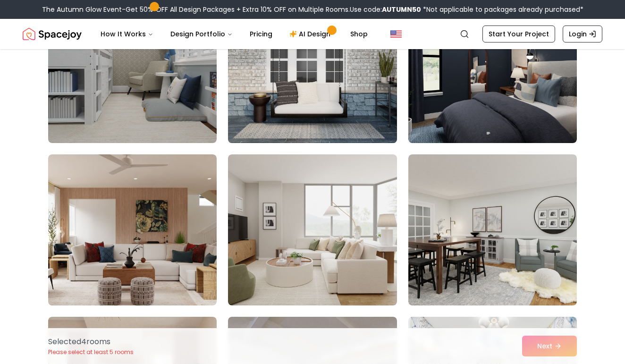  What do you see at coordinates (583, 34) in the screenshot?
I see `a: Login` at bounding box center [583, 34].